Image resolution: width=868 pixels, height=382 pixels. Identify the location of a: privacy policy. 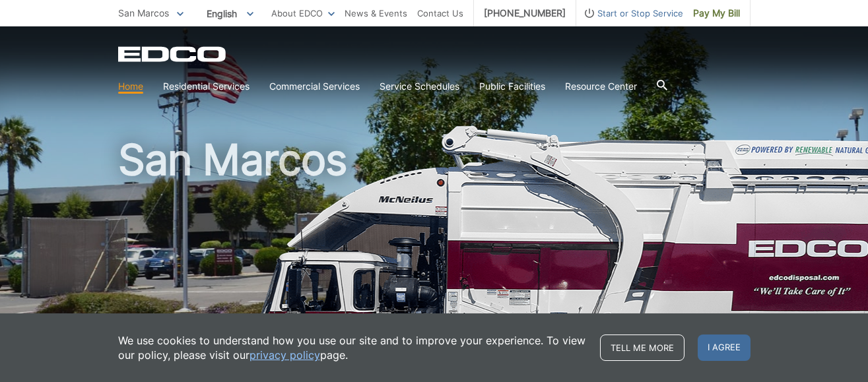
(284, 356).